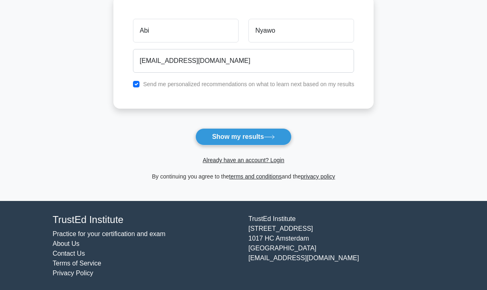  I want to click on a: privacy policy, so click(318, 176).